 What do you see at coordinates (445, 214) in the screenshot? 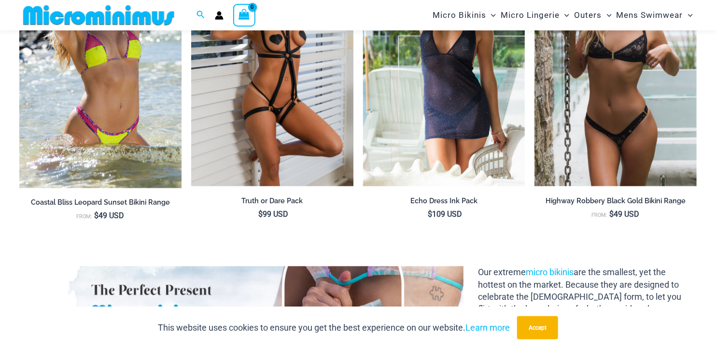
I see `bdi: 109 USD` at bounding box center [445, 214].